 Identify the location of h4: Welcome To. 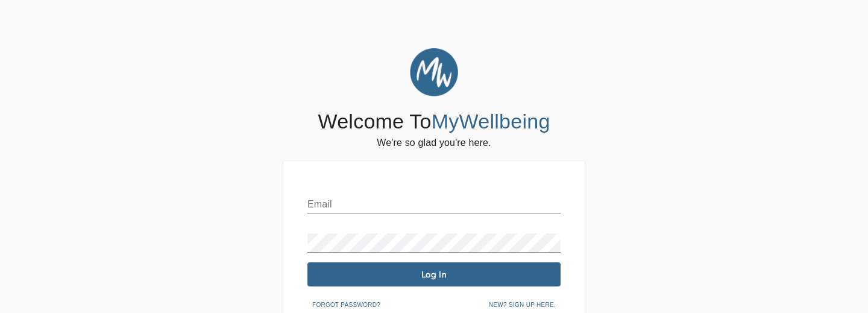
(434, 122).